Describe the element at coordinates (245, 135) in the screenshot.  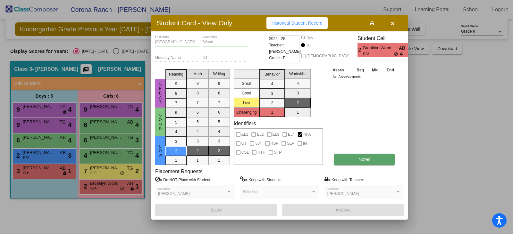
I see `span: EL1` at that location.